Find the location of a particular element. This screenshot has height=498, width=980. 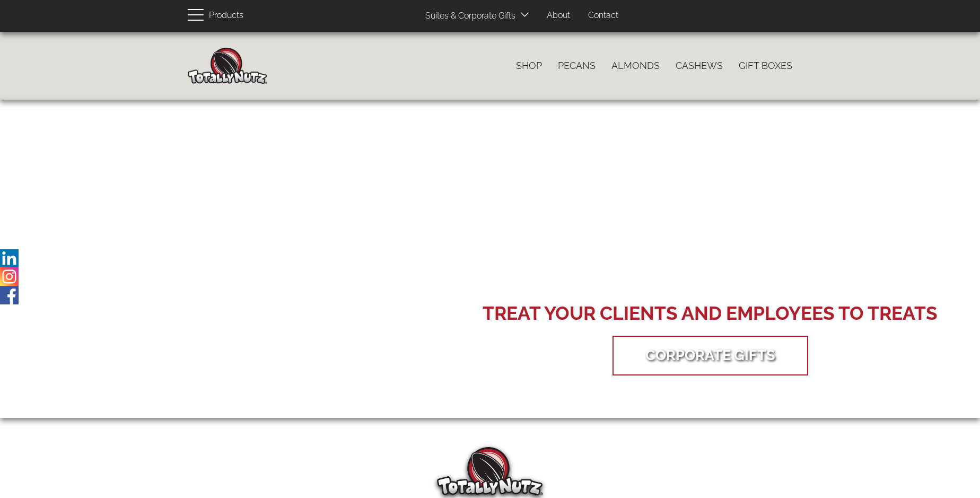

a: Gift Boxes is located at coordinates (766, 66).